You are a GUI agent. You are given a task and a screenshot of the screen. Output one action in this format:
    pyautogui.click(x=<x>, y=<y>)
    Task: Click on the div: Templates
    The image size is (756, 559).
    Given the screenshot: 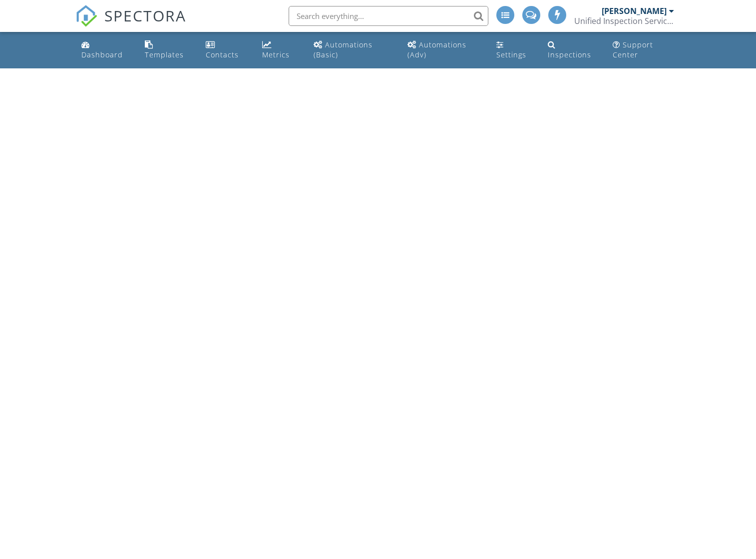 What is the action you would take?
    pyautogui.click(x=164, y=54)
    